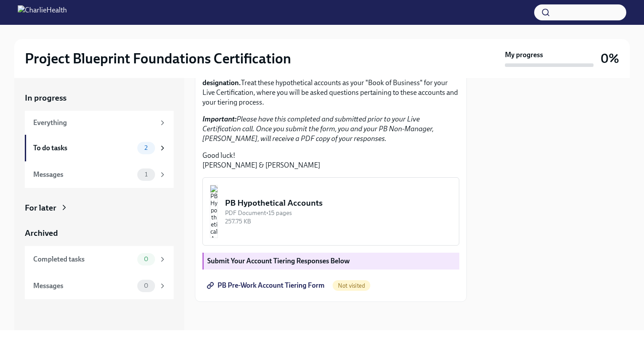  What do you see at coordinates (351, 286) in the screenshot?
I see `span: Not visited` at bounding box center [351, 286].